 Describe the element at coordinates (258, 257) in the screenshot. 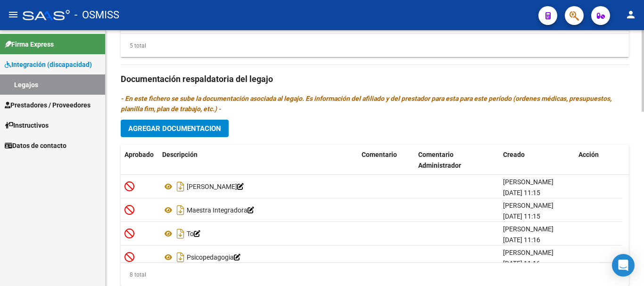

I see `div: Psicopedagogia` at that location.